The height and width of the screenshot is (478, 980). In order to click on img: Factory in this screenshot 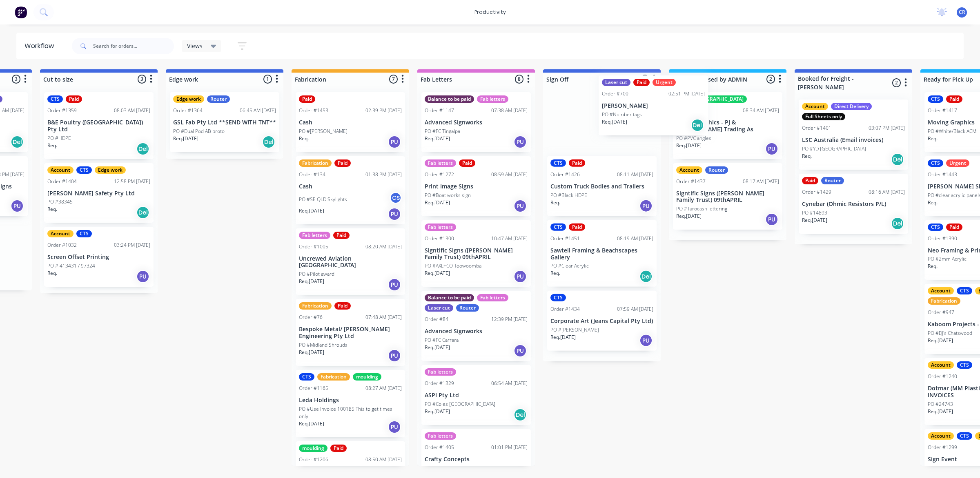, I will do `click(21, 12)`.